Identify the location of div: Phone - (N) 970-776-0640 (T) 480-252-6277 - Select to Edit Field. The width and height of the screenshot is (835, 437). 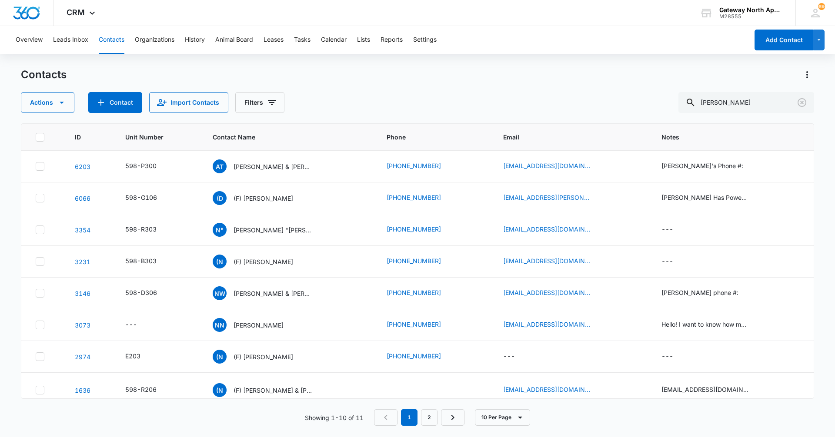
(394, 394).